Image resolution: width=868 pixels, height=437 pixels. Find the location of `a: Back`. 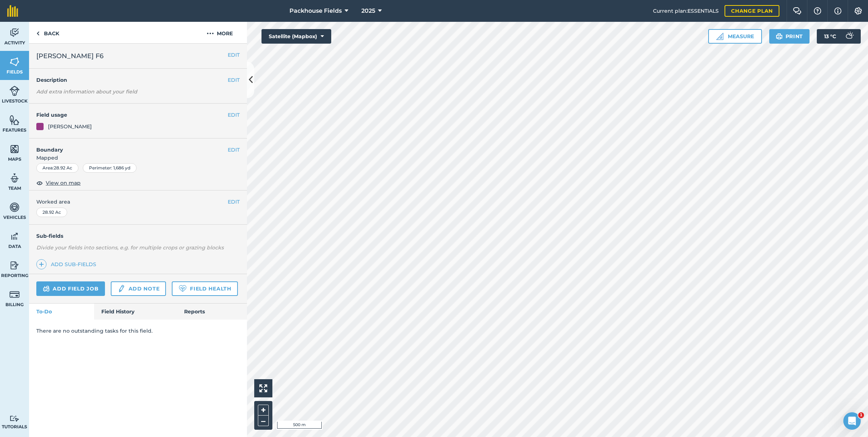

a: Back is located at coordinates (48, 32).